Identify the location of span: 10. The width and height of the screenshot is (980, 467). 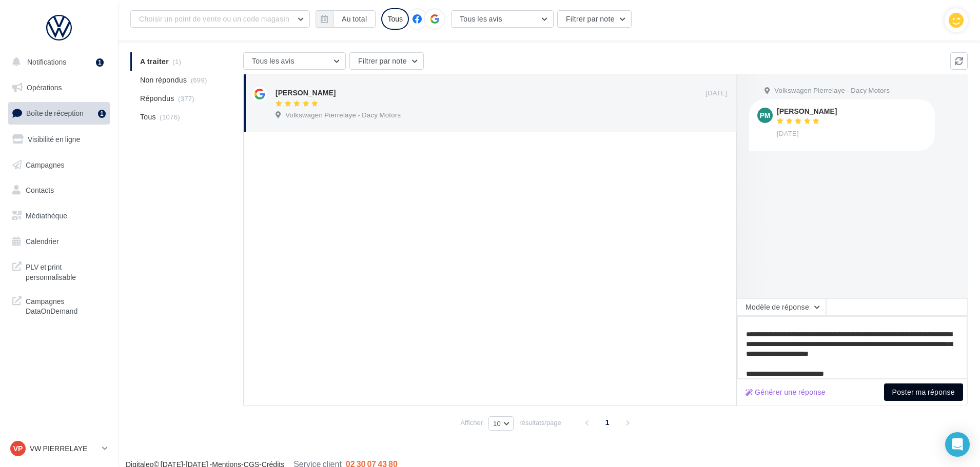
(497, 423).